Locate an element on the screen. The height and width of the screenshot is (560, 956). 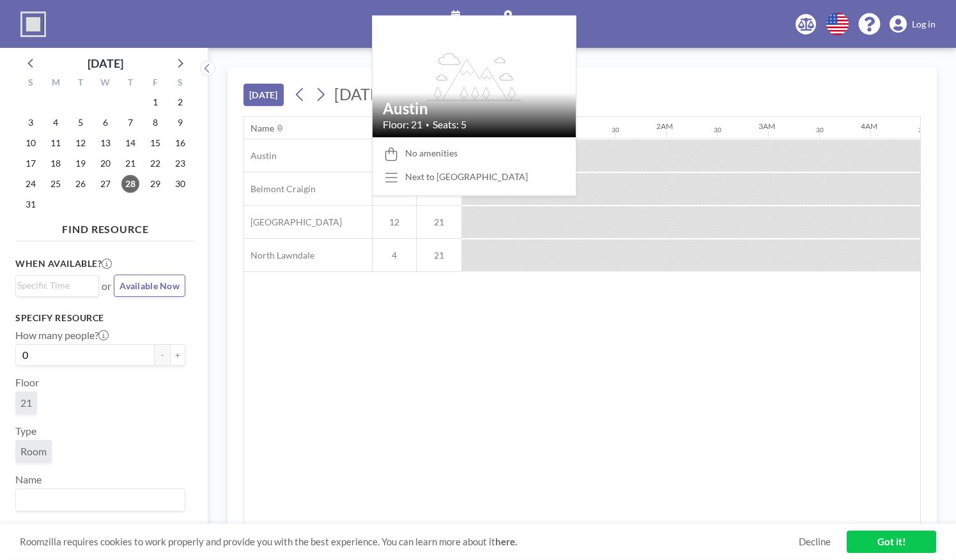
span: Roomzilla requires cookies to work properly and provide you with the best experience. You can lea... is located at coordinates (409, 542).